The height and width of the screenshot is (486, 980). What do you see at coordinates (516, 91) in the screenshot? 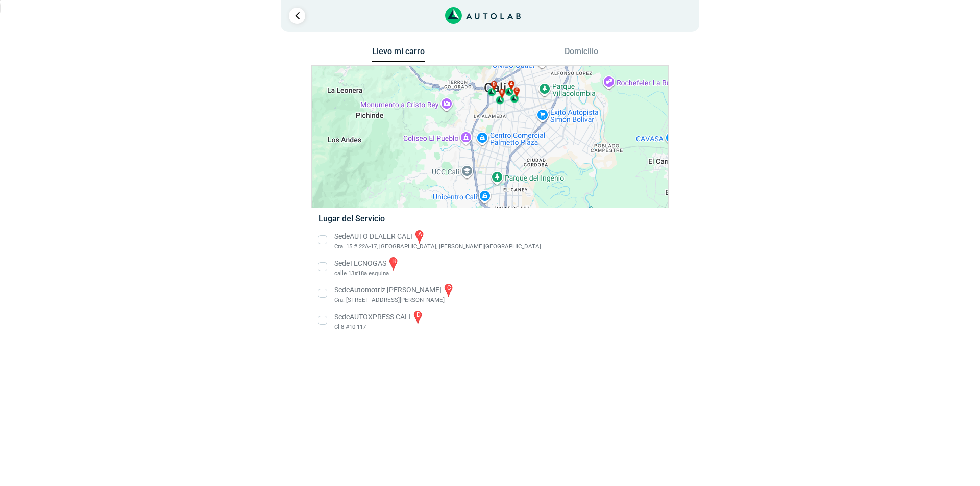
I see `span: c` at bounding box center [516, 91].